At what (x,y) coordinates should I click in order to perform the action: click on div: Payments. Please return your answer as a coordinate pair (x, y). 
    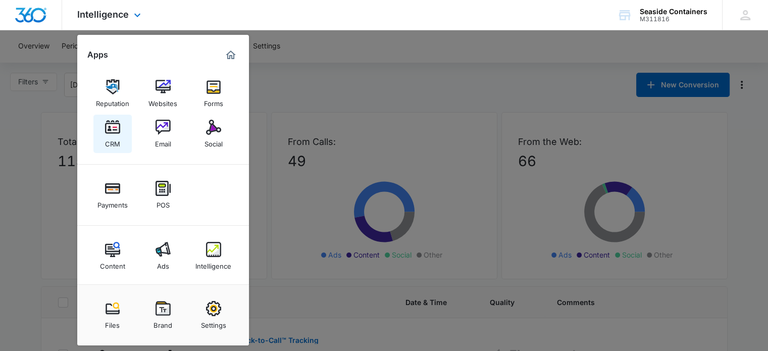
    Looking at the image, I should click on (113, 203).